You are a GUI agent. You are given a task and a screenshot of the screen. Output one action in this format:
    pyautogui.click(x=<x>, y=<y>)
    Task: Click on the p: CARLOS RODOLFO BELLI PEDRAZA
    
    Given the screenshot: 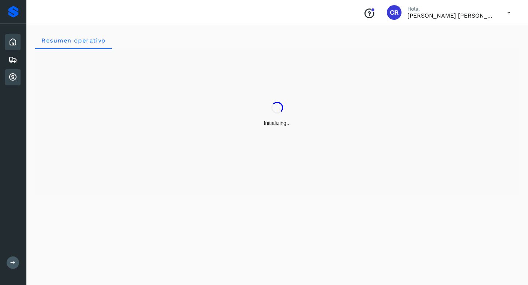 What is the action you would take?
    pyautogui.click(x=451, y=15)
    